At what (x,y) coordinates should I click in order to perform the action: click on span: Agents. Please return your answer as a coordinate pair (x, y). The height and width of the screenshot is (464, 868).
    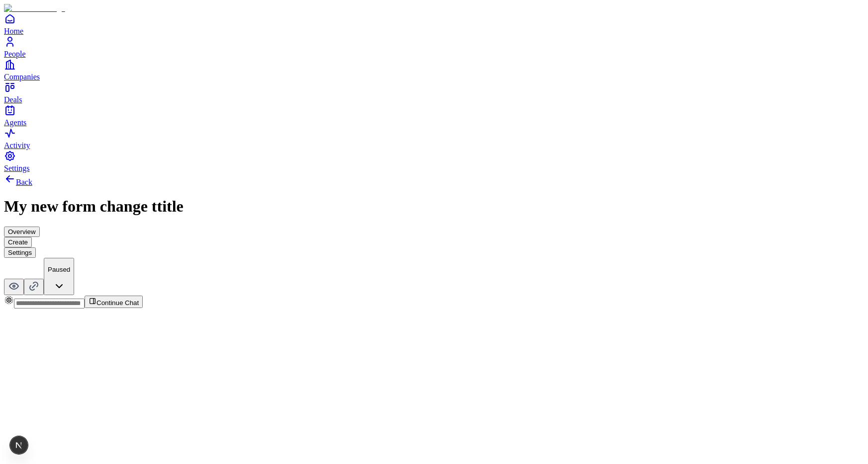
    Looking at the image, I should click on (15, 122).